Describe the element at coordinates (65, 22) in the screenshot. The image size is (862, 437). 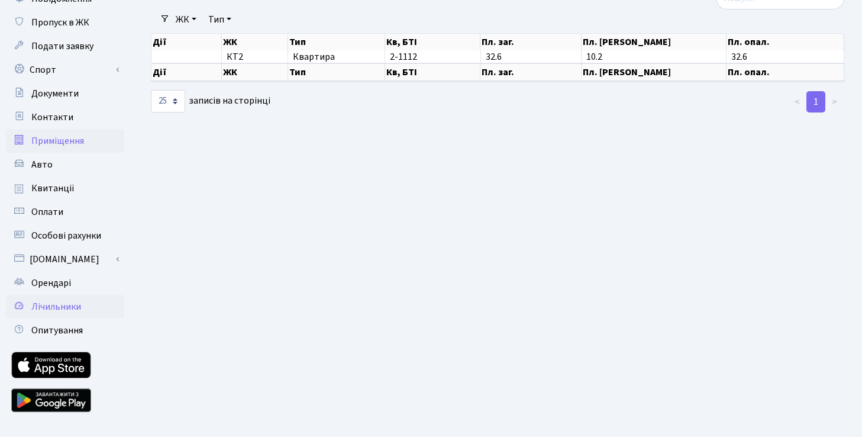
I see `a: Пропуск в ЖК` at that location.